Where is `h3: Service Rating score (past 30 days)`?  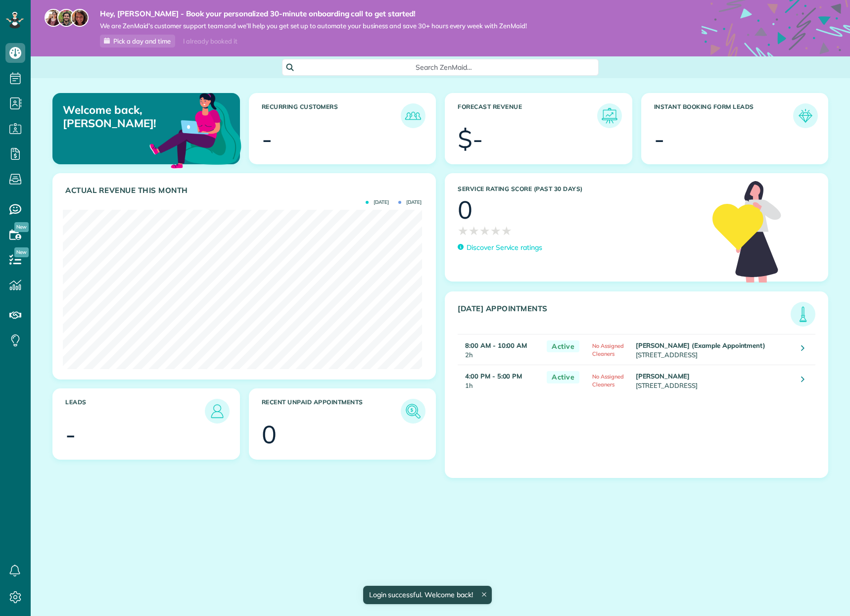
h3: Service Rating score (past 30 days) is located at coordinates (580, 189).